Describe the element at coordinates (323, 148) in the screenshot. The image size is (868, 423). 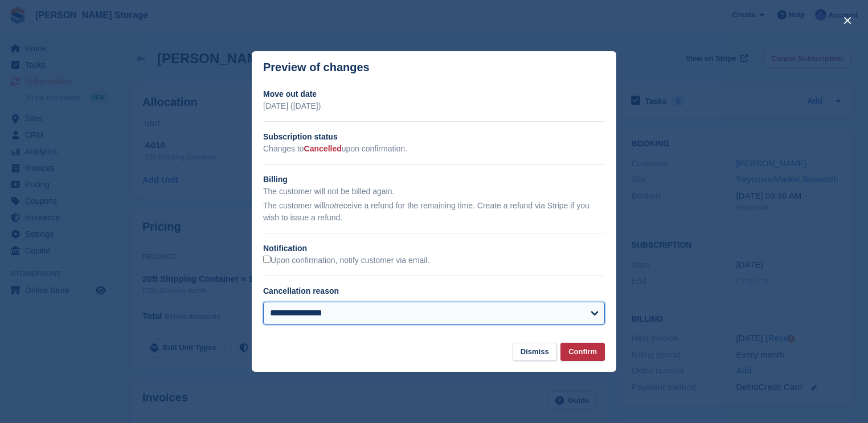
I see `span: Cancelled` at that location.